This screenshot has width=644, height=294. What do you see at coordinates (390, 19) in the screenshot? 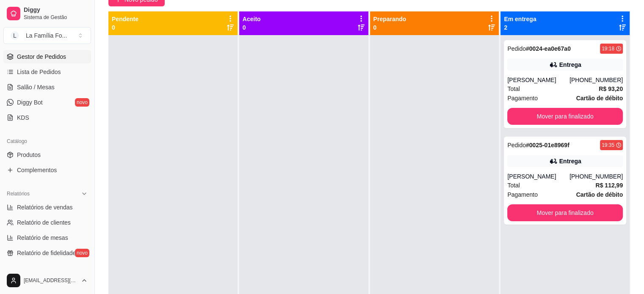
I see `p: Preparando` at bounding box center [390, 19].